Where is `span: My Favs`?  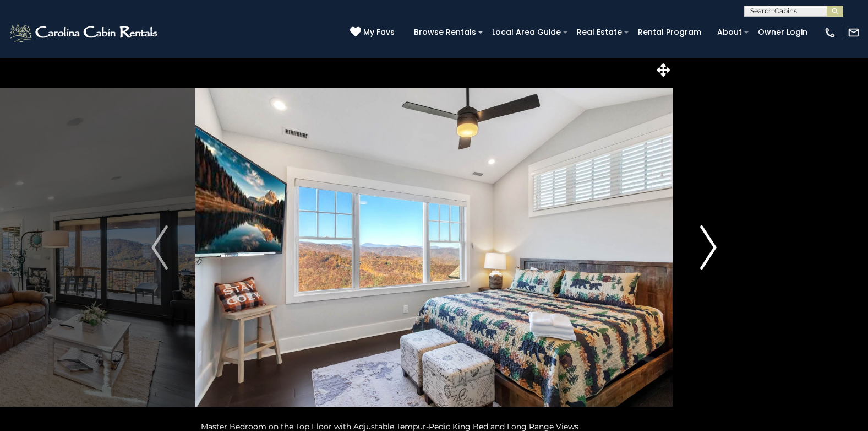
span: My Favs is located at coordinates (379, 32).